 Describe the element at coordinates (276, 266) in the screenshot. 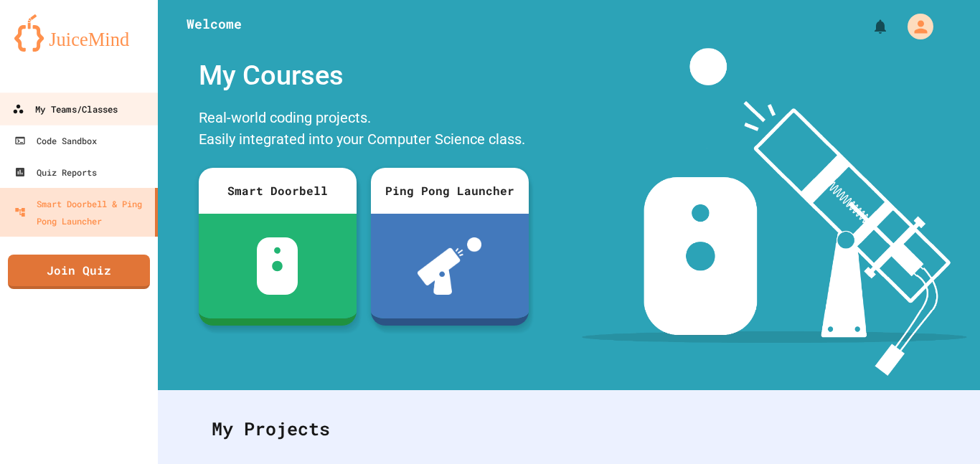

I see `img: sdb-white.svg` at that location.